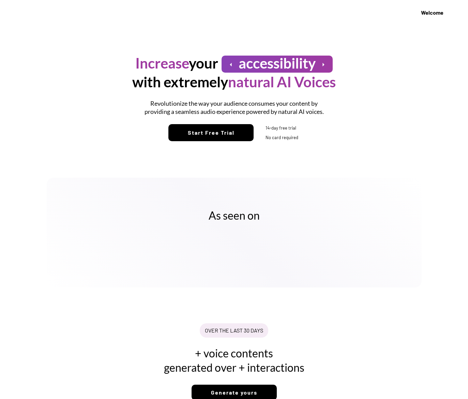 This screenshot has width=468, height=399. What do you see at coordinates (432, 13) in the screenshot?
I see `div: Welcome` at bounding box center [432, 13].